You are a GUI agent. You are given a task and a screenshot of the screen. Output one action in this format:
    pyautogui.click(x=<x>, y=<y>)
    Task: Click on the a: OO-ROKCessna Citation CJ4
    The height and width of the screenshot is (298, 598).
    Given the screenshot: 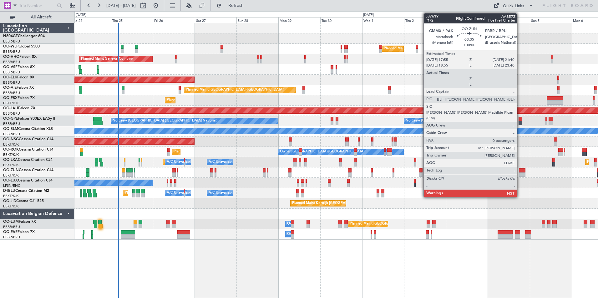 What is the action you would take?
    pyautogui.click(x=28, y=150)
    